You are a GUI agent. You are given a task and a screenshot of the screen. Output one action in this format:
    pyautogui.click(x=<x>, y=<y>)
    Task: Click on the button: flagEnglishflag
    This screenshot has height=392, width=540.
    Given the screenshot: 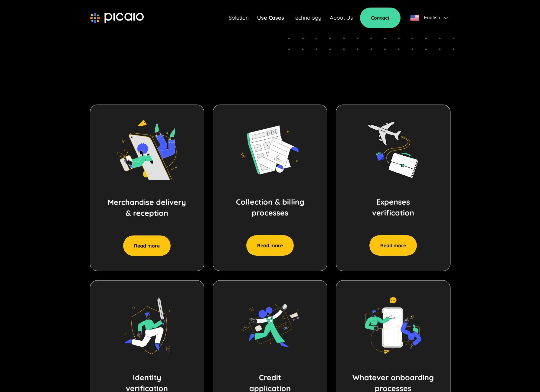 What is the action you would take?
    pyautogui.click(x=429, y=18)
    